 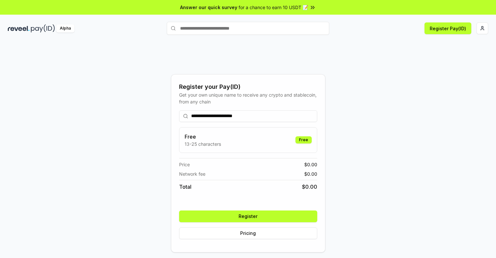 What do you see at coordinates (184, 164) in the screenshot?
I see `span: Price` at bounding box center [184, 164].